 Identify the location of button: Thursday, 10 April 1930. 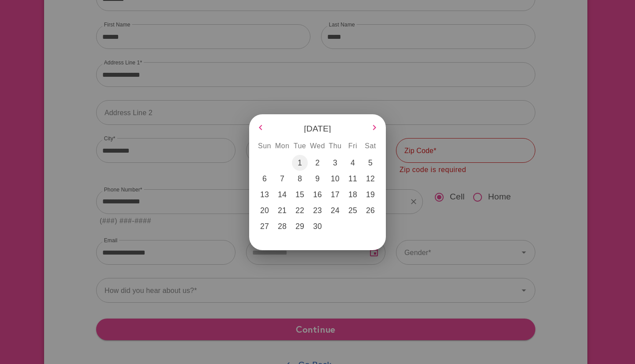
(335, 179).